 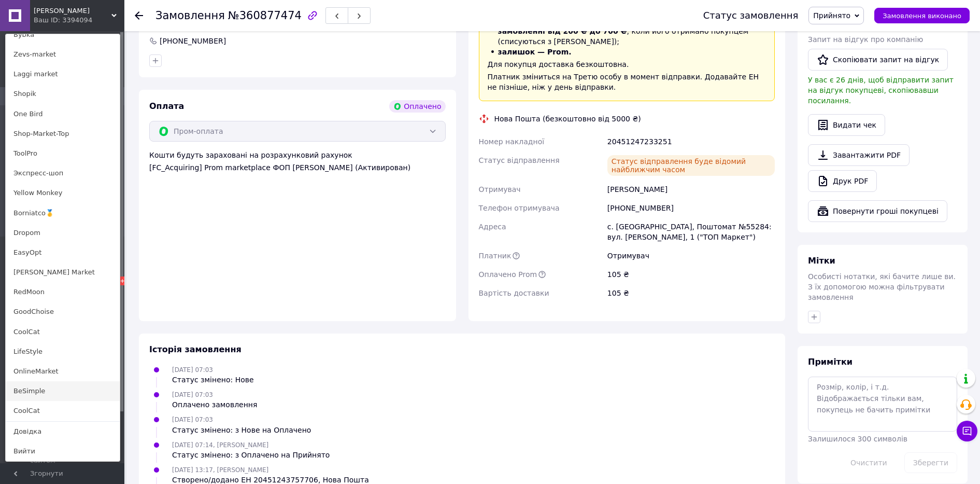 I want to click on span: №360877474, so click(x=265, y=15).